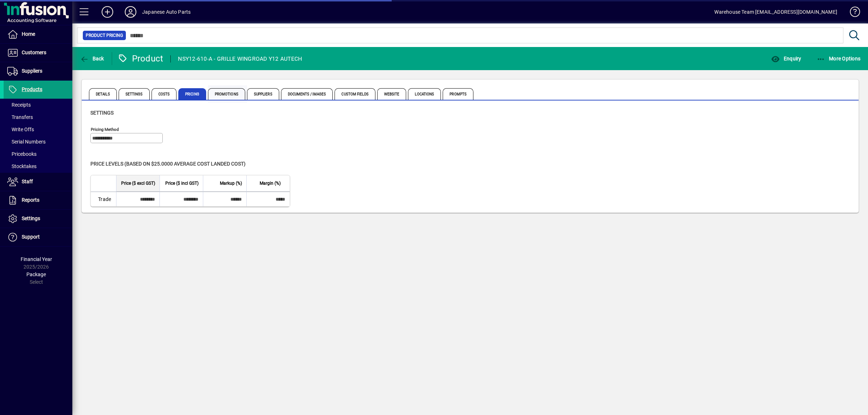 The height and width of the screenshot is (415, 868). I want to click on a: Serial Numbers, so click(38, 142).